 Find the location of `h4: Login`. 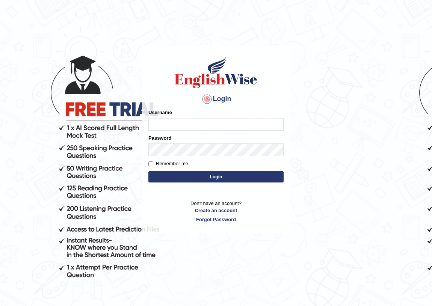

h4: Login is located at coordinates (216, 99).